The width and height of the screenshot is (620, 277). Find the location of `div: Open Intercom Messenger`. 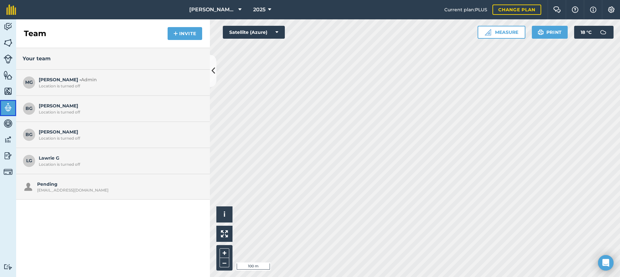

div: Open Intercom Messenger is located at coordinates (606, 263).